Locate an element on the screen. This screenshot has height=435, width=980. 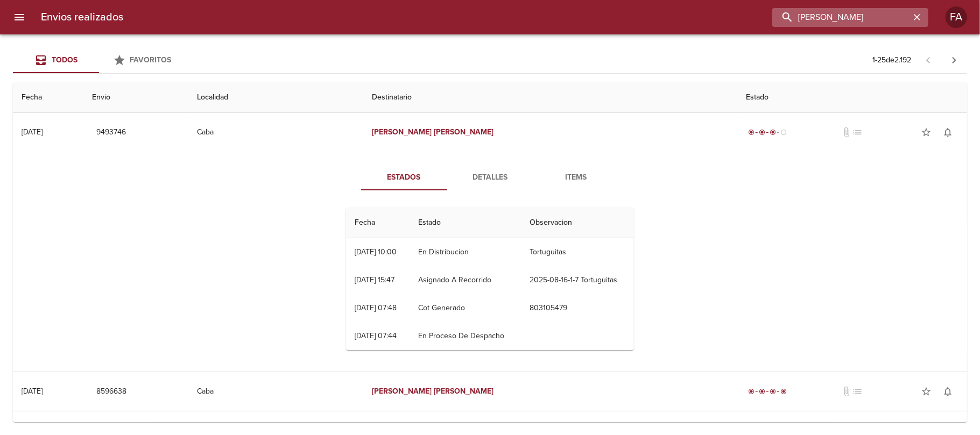
td: Cot Generado is located at coordinates (465, 308).